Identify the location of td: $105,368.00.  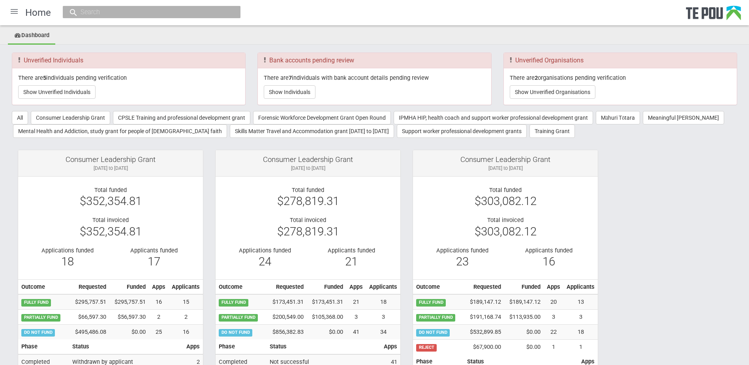
(326, 317).